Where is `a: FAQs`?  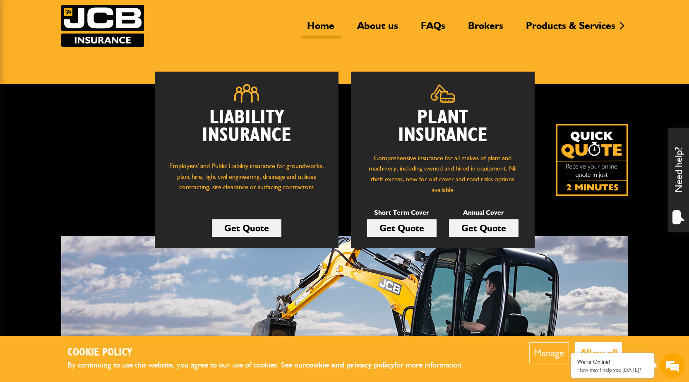
a: FAQs is located at coordinates (433, 29).